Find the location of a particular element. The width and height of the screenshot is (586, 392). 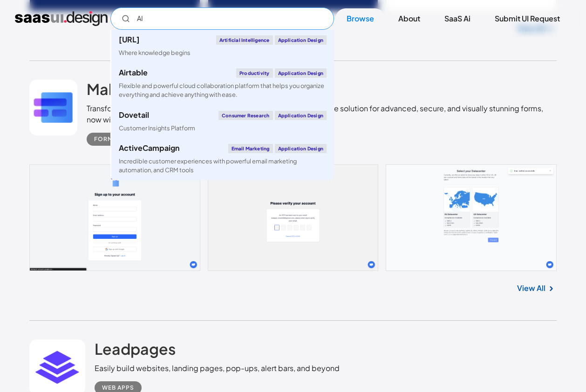

div: Artificial Intelligence is located at coordinates (245, 40).